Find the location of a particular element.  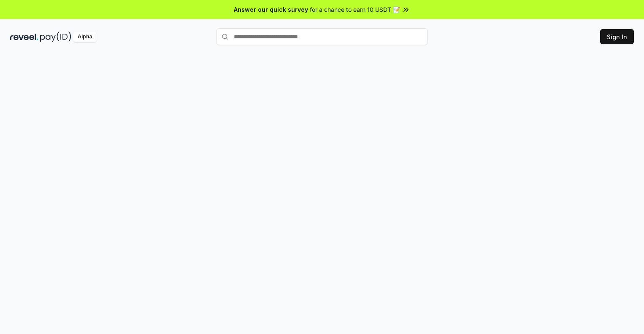

span: Answer our quick survey is located at coordinates (271, 9).